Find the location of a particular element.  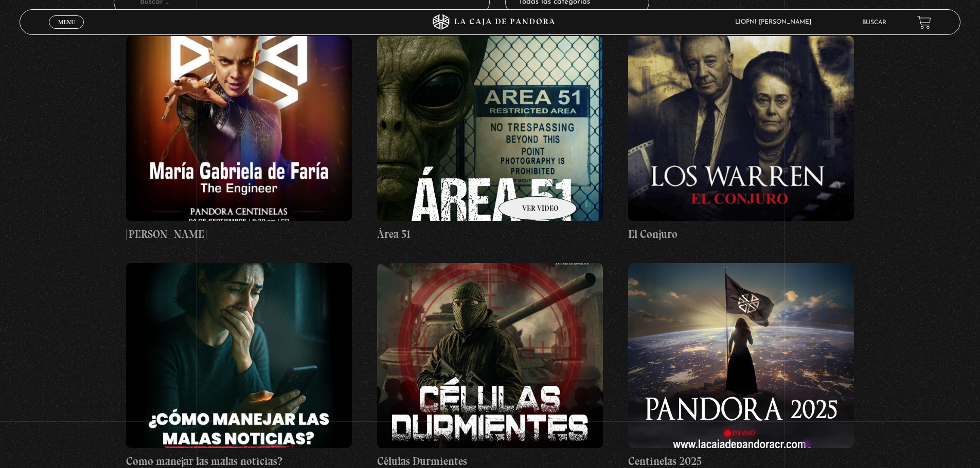

a: Buscar is located at coordinates (874, 22).